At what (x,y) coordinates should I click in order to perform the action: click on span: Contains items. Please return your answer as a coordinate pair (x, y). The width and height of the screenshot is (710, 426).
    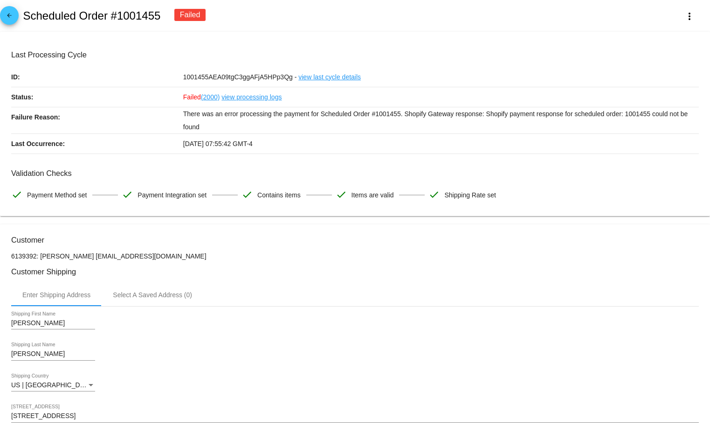
    Looking at the image, I should click on (279, 195).